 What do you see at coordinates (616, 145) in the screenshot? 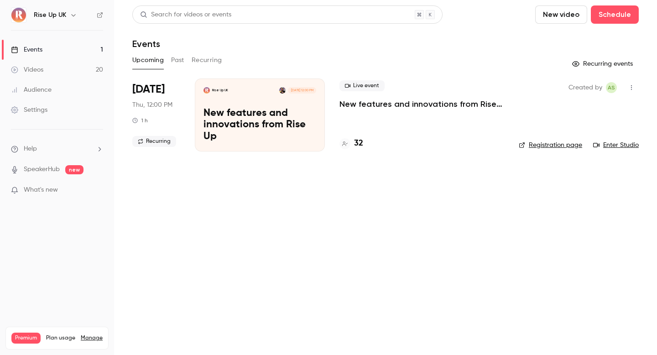
I see `a: Enter Studio` at bounding box center [616, 145].